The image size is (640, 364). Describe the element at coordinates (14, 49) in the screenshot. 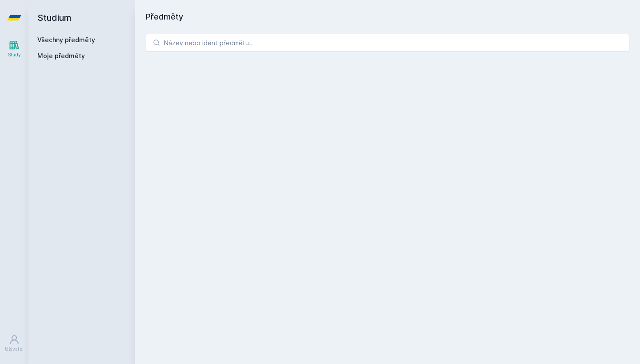

I see `a: Study` at that location.